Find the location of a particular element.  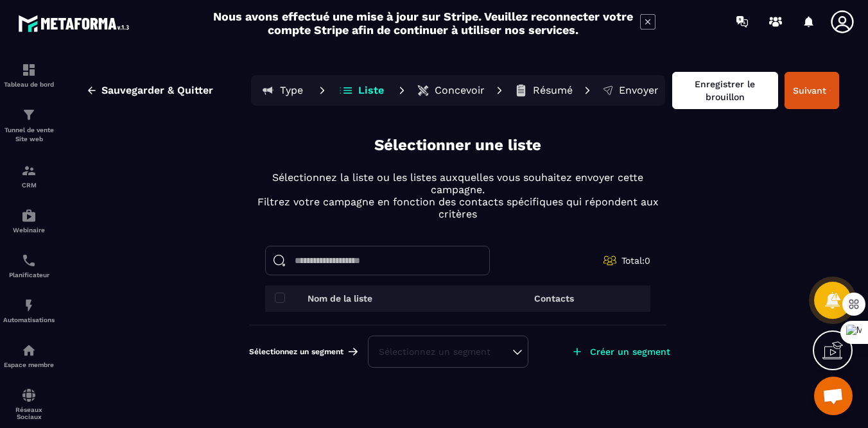

p: Concevoir is located at coordinates (459, 91).